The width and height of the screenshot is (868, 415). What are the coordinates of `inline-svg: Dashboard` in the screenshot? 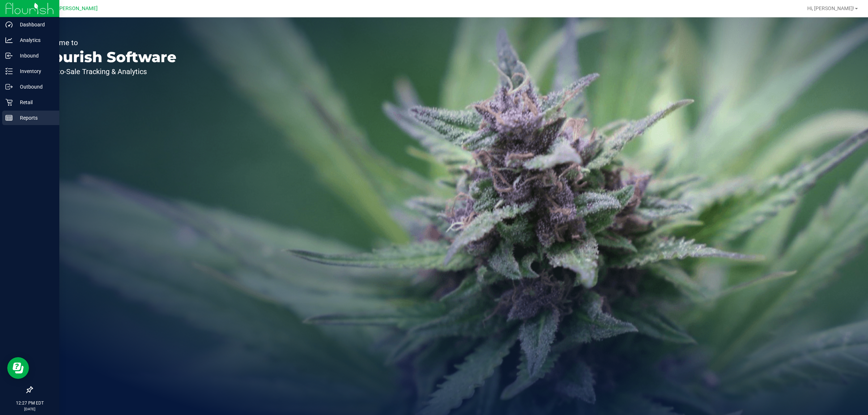 It's located at (9, 25).